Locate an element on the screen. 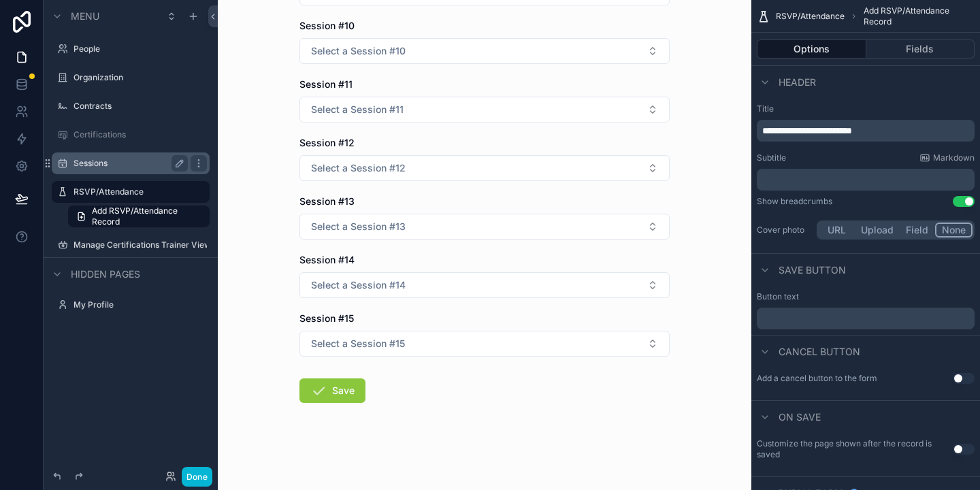 Image resolution: width=980 pixels, height=490 pixels. a: Add RSVP/Attendance Record is located at coordinates (139, 217).